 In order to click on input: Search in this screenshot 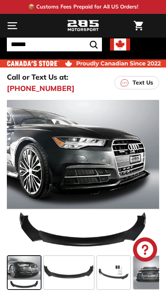, I will do `click(55, 44)`.